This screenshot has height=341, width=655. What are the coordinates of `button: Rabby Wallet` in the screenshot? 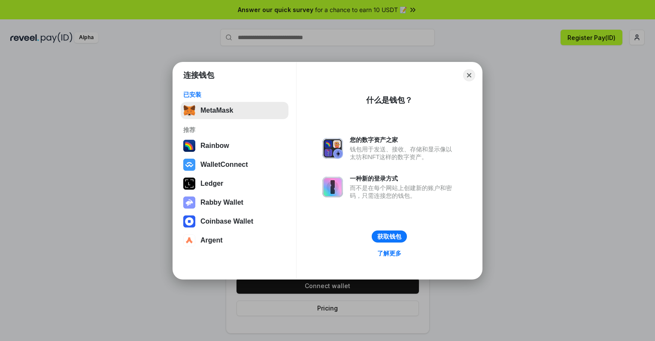 It's located at (234, 202).